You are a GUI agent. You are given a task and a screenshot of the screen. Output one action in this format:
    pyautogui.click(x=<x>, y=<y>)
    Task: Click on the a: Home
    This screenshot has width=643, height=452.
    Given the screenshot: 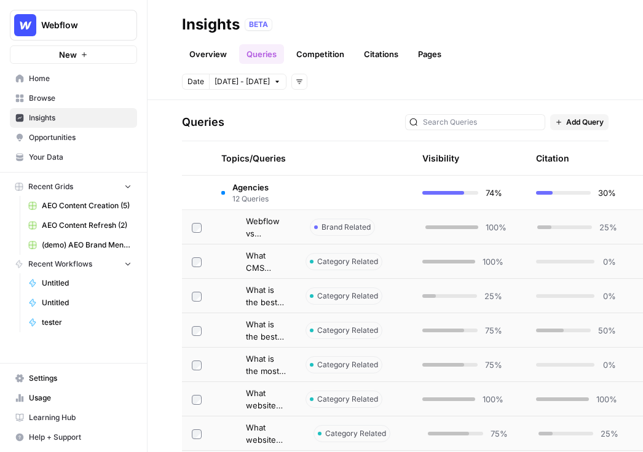 What is the action you would take?
    pyautogui.click(x=73, y=79)
    